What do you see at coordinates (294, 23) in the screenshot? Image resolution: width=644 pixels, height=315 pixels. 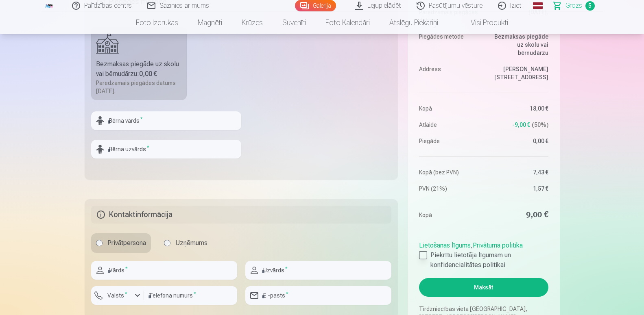 I see `a: Suvenīri` at bounding box center [294, 23].